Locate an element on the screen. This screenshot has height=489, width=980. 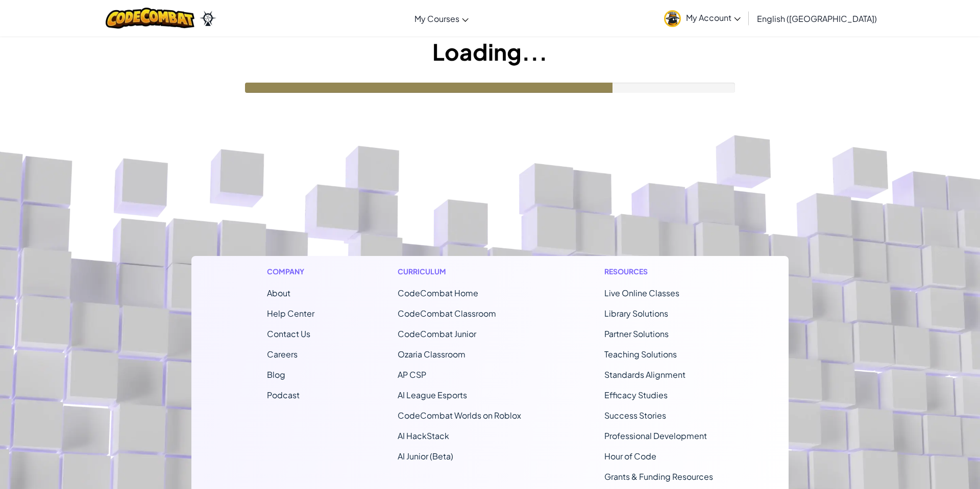
a: CodeCombat Worlds on Roblox is located at coordinates (459, 415).